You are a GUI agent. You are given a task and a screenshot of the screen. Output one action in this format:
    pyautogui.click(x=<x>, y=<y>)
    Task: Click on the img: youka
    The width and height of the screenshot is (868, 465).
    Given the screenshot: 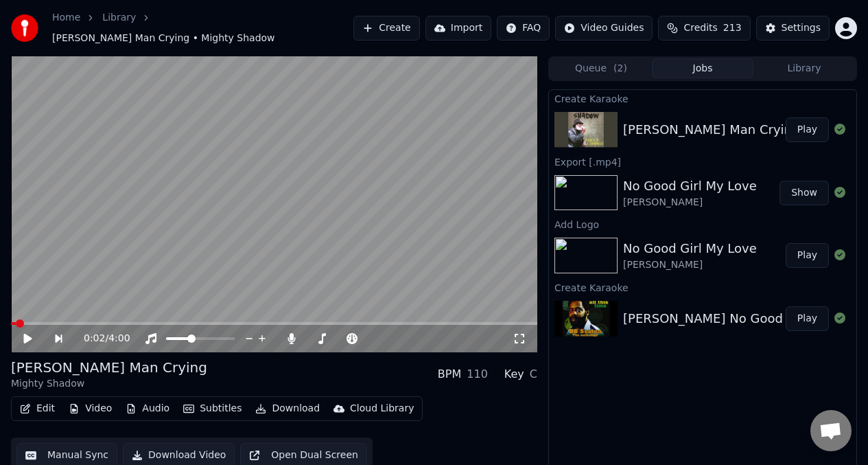 What is the action you would take?
    pyautogui.click(x=25, y=28)
    